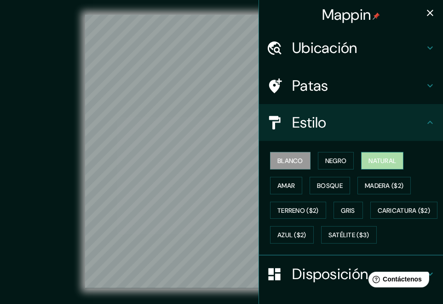  What do you see at coordinates (382, 161) in the screenshot?
I see `font: Natural` at bounding box center [382, 161].